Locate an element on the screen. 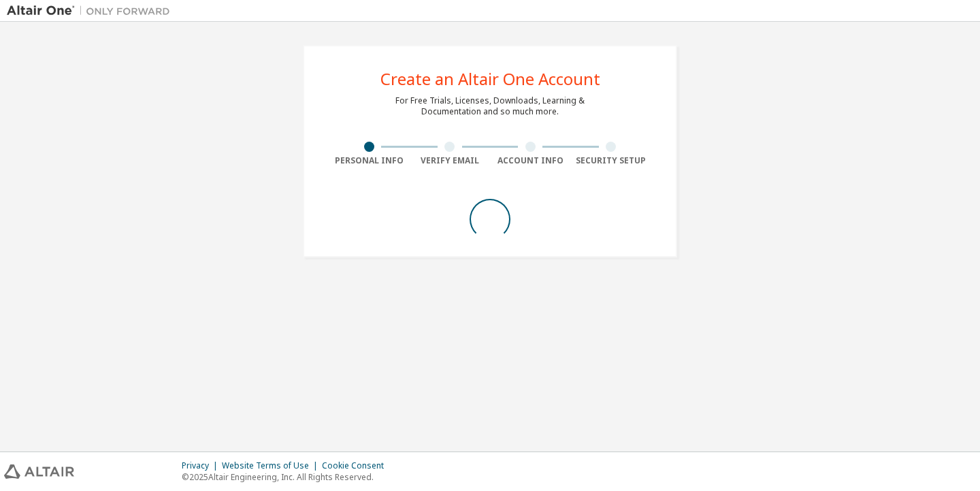  div: Account Info is located at coordinates (531, 161).